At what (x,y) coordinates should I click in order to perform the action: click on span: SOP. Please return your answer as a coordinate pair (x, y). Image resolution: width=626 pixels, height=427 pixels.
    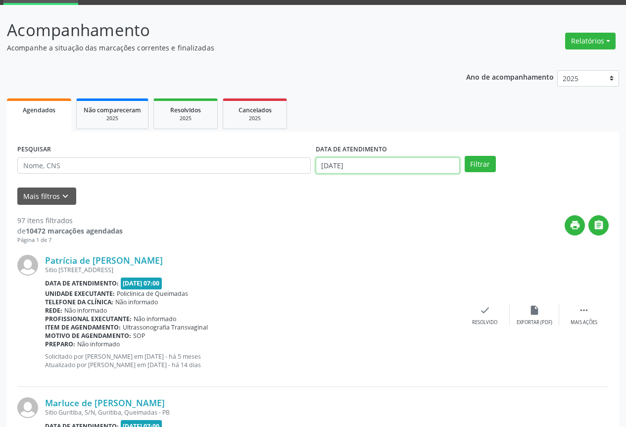
    Looking at the image, I should click on (139, 336).